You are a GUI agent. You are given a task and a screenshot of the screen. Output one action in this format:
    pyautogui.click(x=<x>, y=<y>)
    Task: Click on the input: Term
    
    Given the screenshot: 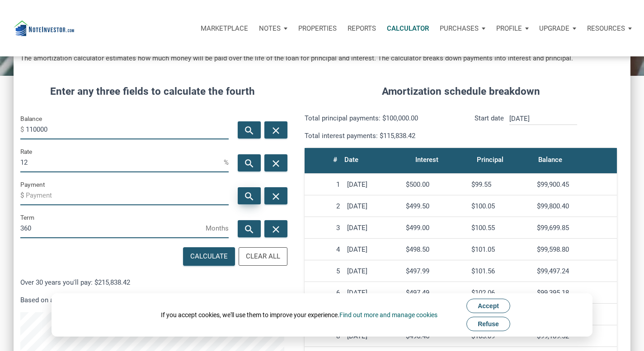 What is the action you would take?
    pyautogui.click(x=113, y=228)
    